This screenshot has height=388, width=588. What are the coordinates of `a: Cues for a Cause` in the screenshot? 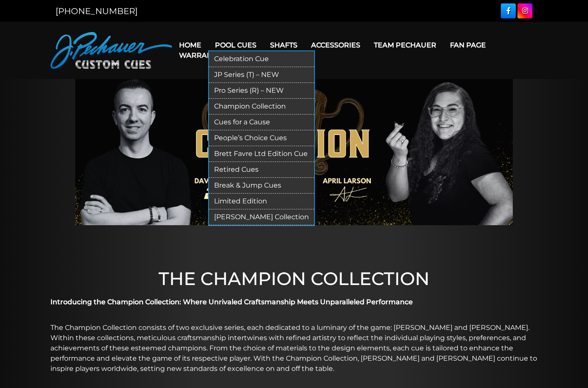 It's located at (262, 123).